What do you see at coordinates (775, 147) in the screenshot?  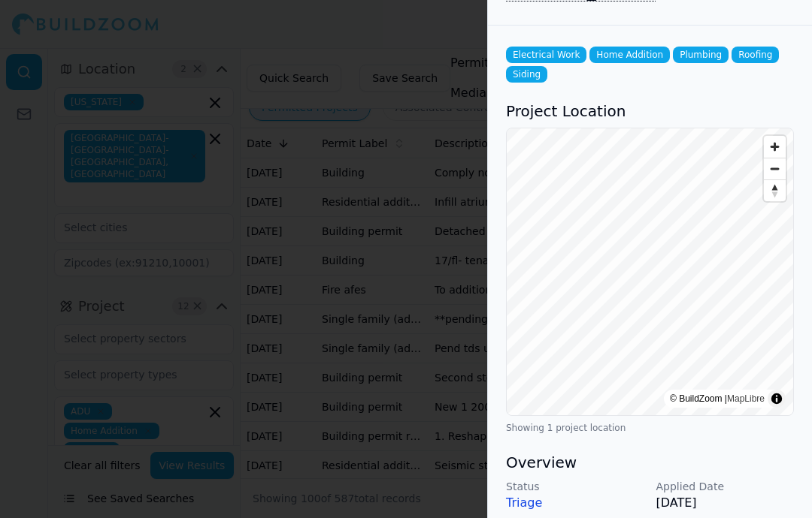 I see `button: Zoom in` at bounding box center [775, 147].